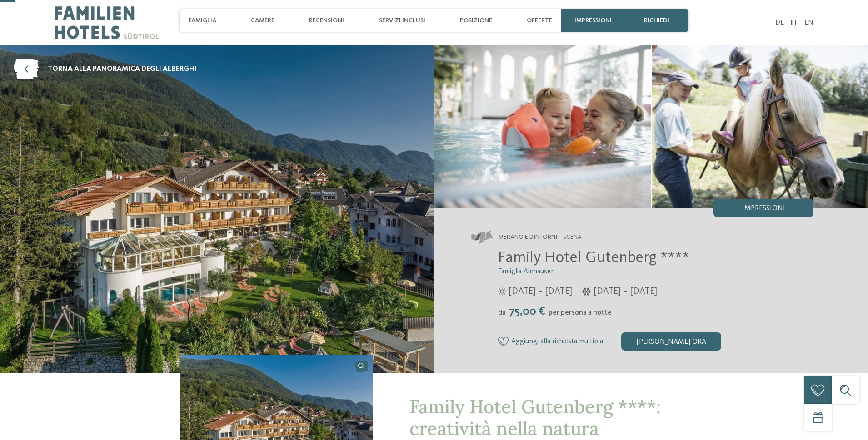 This screenshot has width=868, height=440. I want to click on span: Famiglia Ainhauser, so click(526, 272).